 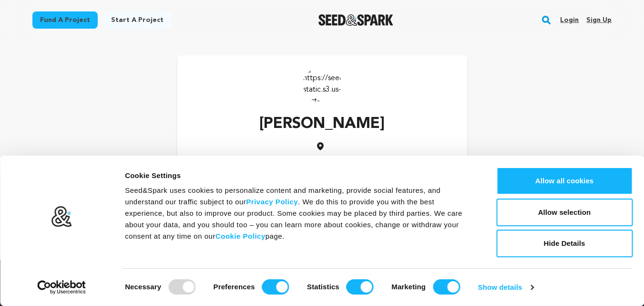 I want to click on img: logo, so click(x=61, y=217).